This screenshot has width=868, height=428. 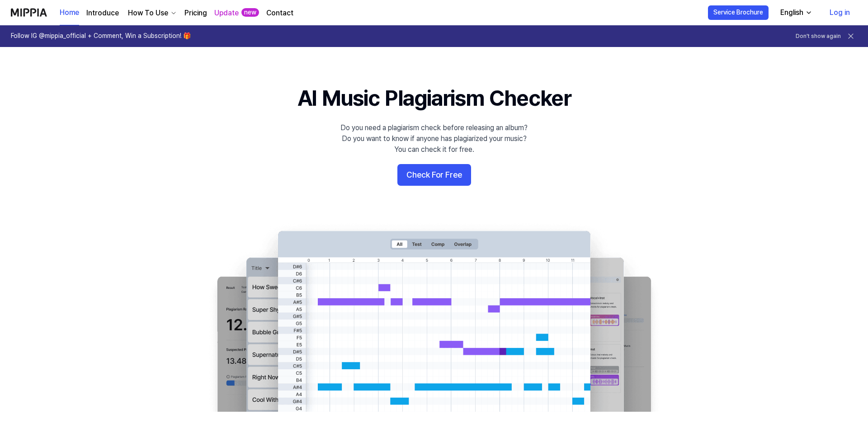 I want to click on div: How To Use, so click(x=148, y=13).